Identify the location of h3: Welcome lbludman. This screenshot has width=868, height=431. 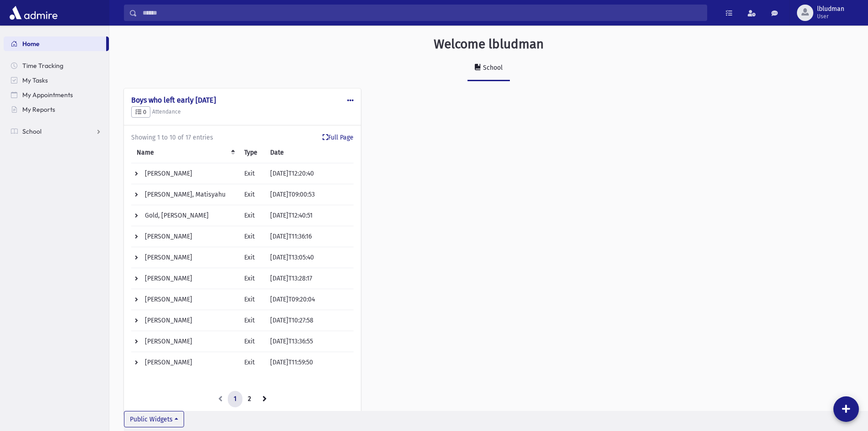
(489, 44).